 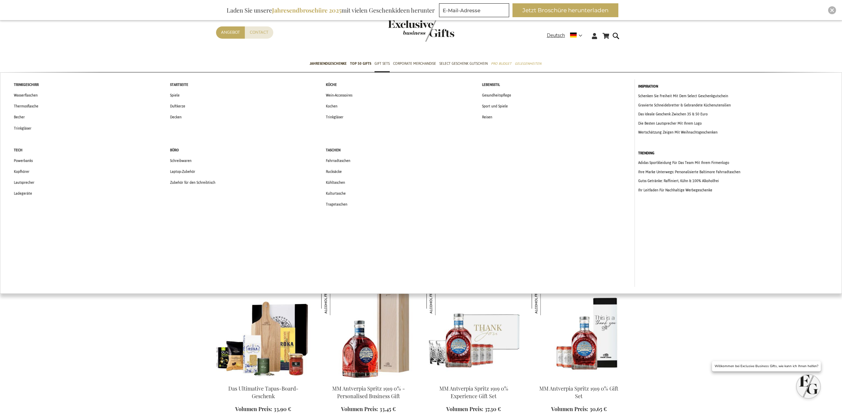 What do you see at coordinates (334, 172) in the screenshot?
I see `span: Rucksäcke` at bounding box center [334, 172].